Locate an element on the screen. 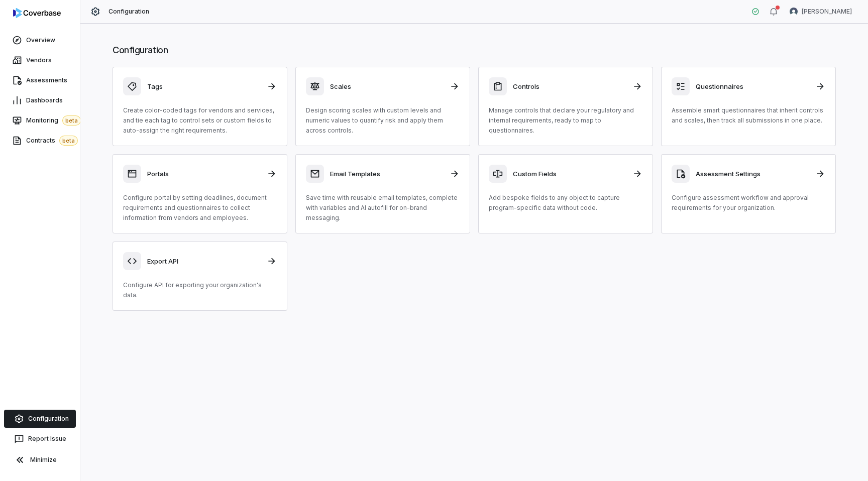 This screenshot has height=481, width=868. h3: Scales is located at coordinates (387, 86).